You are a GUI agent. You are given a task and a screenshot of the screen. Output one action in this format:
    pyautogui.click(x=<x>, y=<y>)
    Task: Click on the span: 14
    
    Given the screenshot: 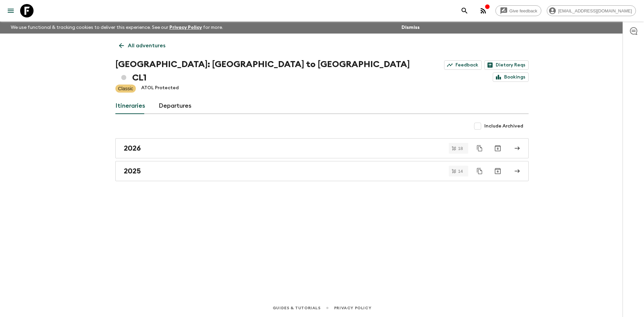 What is the action you would take?
    pyautogui.click(x=460, y=171)
    